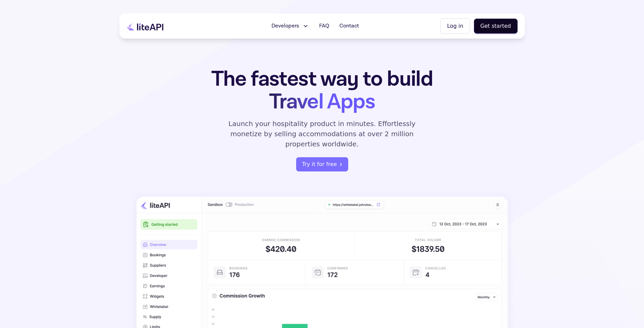  What do you see at coordinates (322, 102) in the screenshot?
I see `span: Travel Apps` at bounding box center [322, 102].